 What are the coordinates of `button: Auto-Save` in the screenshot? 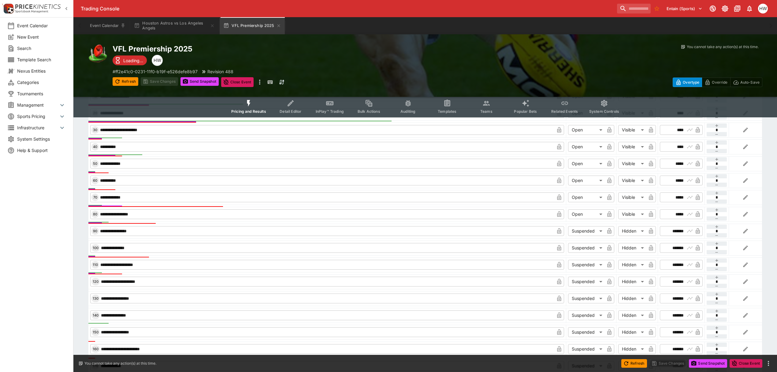 It's located at (746, 82).